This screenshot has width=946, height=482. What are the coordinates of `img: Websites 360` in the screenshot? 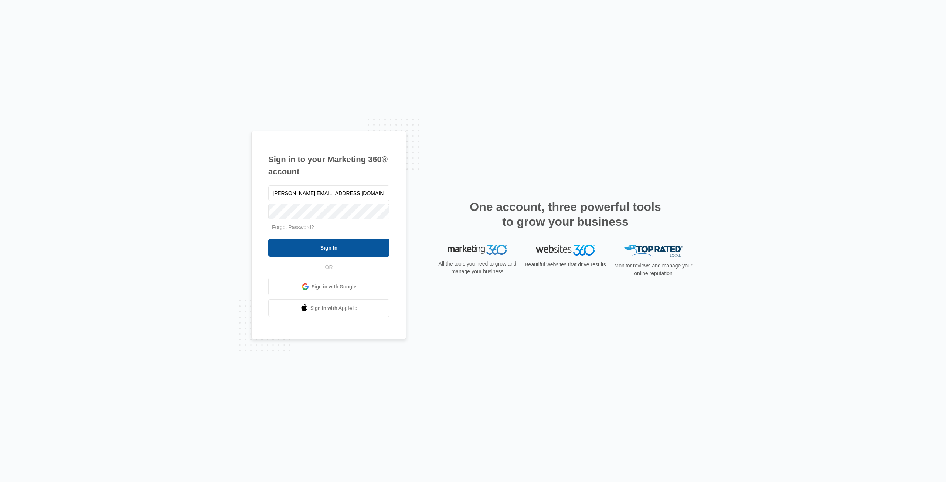 It's located at (566, 250).